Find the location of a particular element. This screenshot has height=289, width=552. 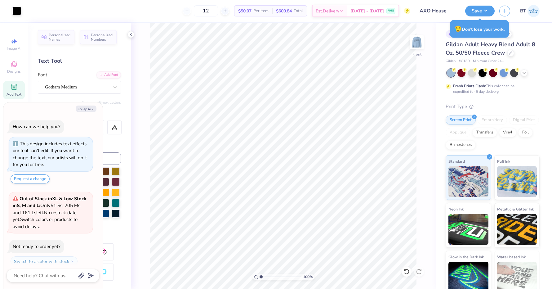

span: Neon Ink is located at coordinates (456, 209).